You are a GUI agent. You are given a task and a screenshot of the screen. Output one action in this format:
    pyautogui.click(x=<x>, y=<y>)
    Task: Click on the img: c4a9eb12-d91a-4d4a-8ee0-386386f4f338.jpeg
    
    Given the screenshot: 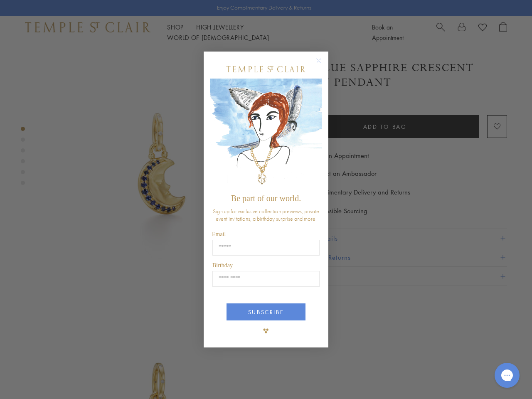 What is the action you would take?
    pyautogui.click(x=266, y=134)
    